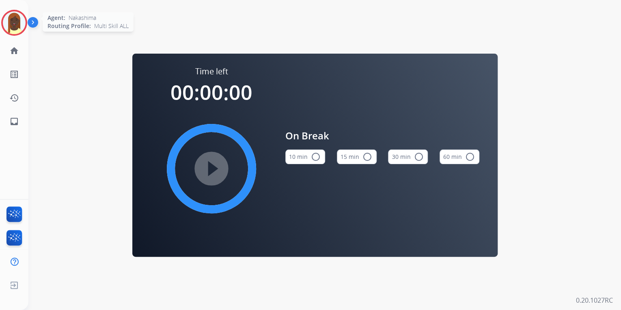  What do you see at coordinates (382, 136) in the screenshot?
I see `span: On Break` at bounding box center [382, 136].